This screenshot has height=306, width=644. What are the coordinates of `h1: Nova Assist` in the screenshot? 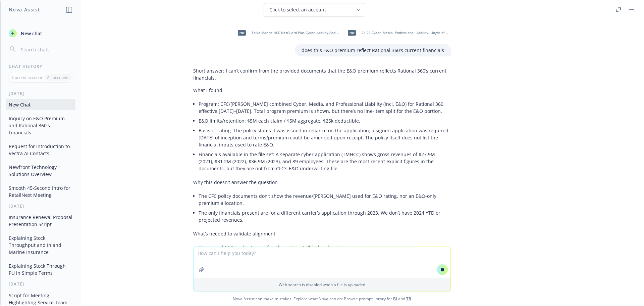 It's located at (25, 10).